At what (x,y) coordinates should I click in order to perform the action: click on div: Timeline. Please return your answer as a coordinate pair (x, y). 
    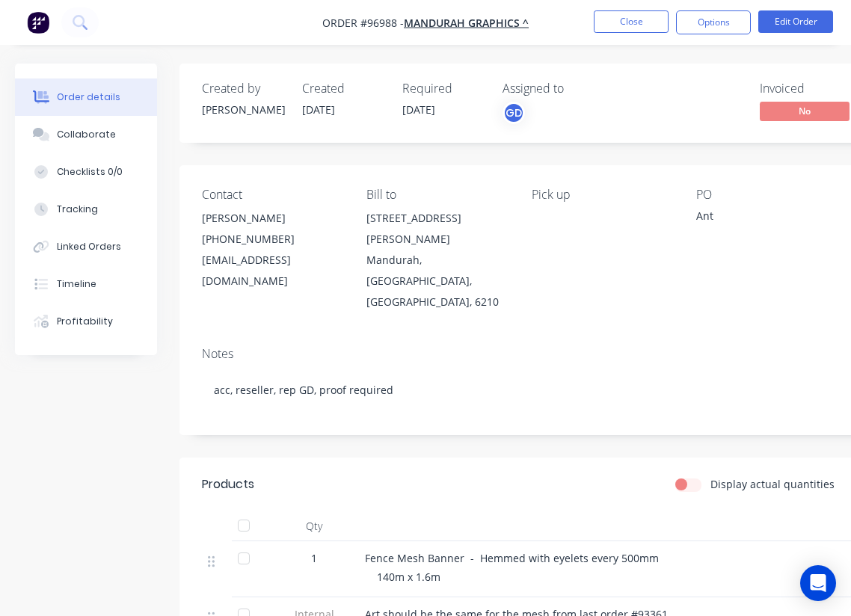
    Looking at the image, I should click on (76, 284).